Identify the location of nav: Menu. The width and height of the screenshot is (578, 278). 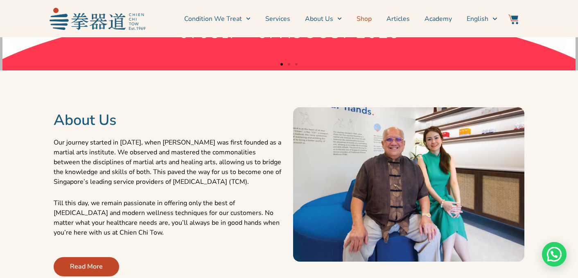
(323, 19).